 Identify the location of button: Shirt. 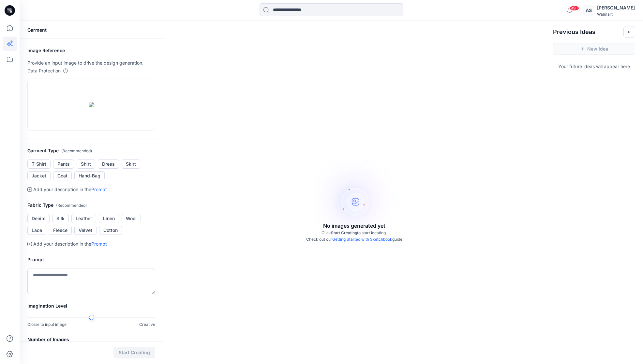
(86, 164).